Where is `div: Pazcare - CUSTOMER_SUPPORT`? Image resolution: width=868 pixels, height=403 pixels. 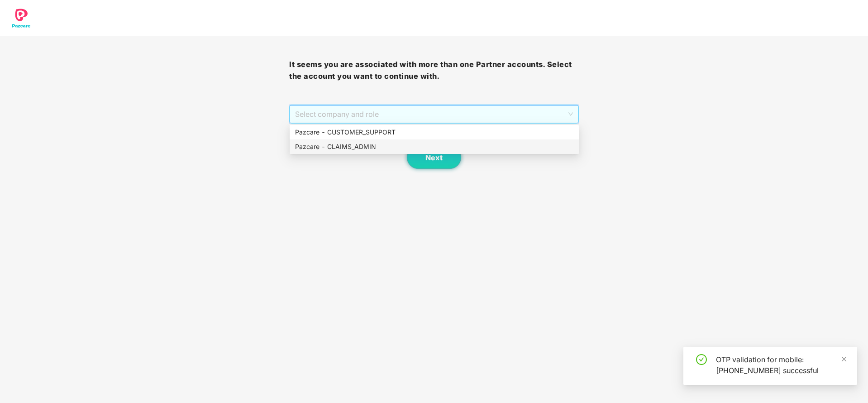 div: Pazcare - CUSTOMER_SUPPORT is located at coordinates (434, 132).